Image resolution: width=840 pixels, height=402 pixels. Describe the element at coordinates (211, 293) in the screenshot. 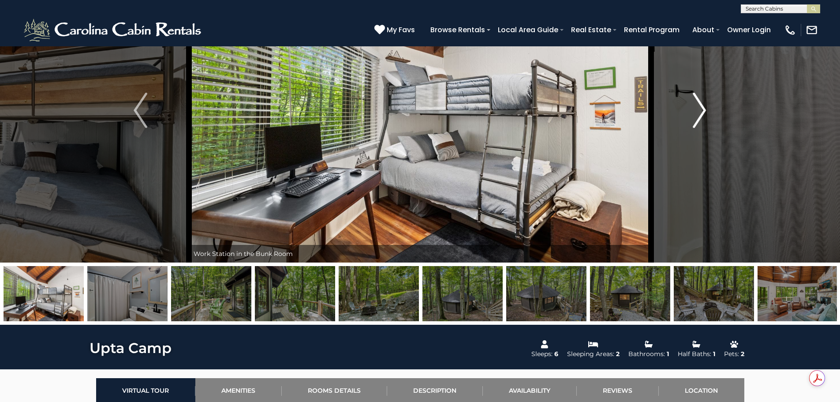

I see `img: 167080998` at that location.